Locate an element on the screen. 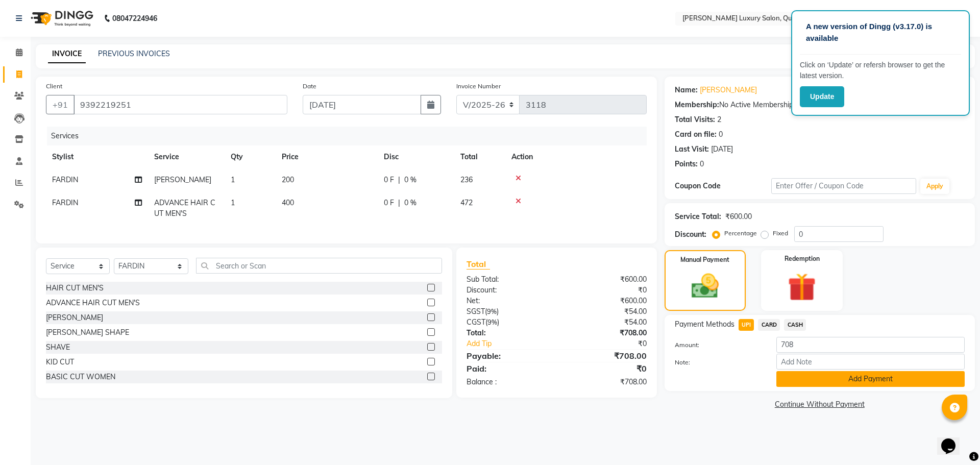 The width and height of the screenshot is (980, 465). label: Note: is located at coordinates (717, 363).